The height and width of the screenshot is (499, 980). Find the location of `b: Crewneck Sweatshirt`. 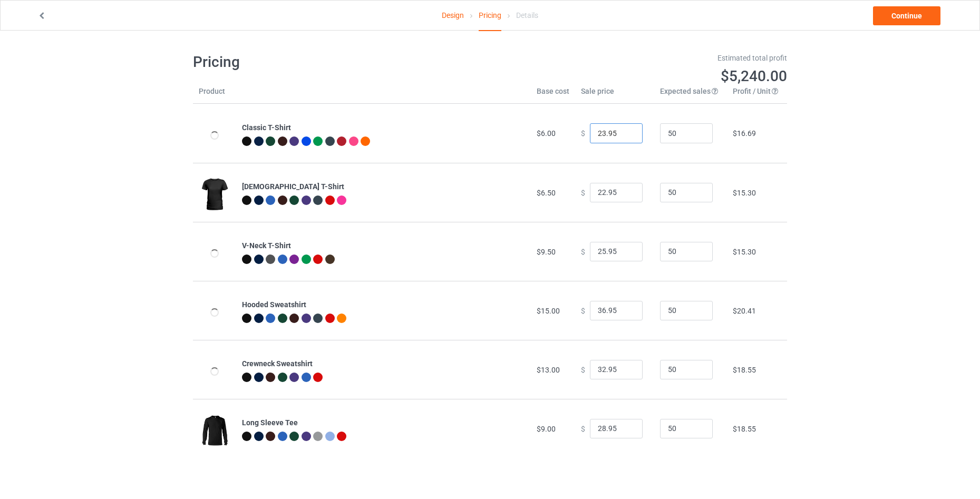

b: Crewneck Sweatshirt is located at coordinates (278, 364).